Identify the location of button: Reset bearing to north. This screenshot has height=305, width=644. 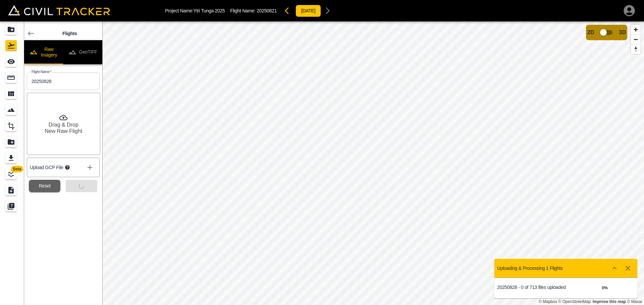
(636, 49).